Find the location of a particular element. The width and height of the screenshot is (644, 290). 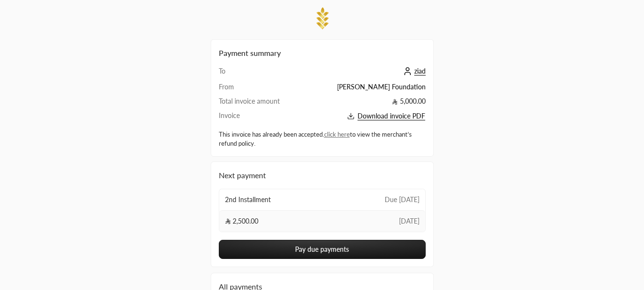

td: To is located at coordinates (261, 74).